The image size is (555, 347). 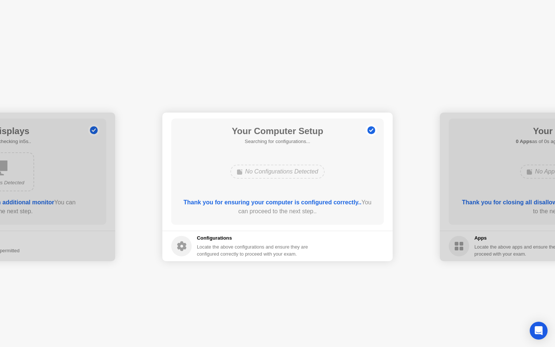 I want to click on div: Locate the above configurations and ensure they are configured correctly to proceed with your exam., so click(x=253, y=250).